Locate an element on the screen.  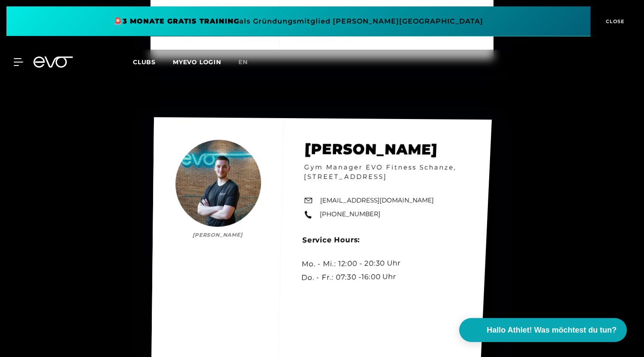
a: en is located at coordinates (249, 62).